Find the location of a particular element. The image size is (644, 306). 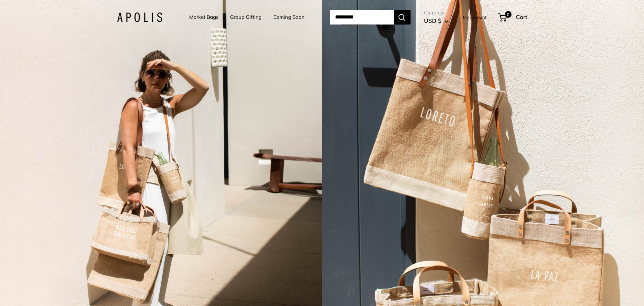

a: Coming Soon is located at coordinates (289, 17).